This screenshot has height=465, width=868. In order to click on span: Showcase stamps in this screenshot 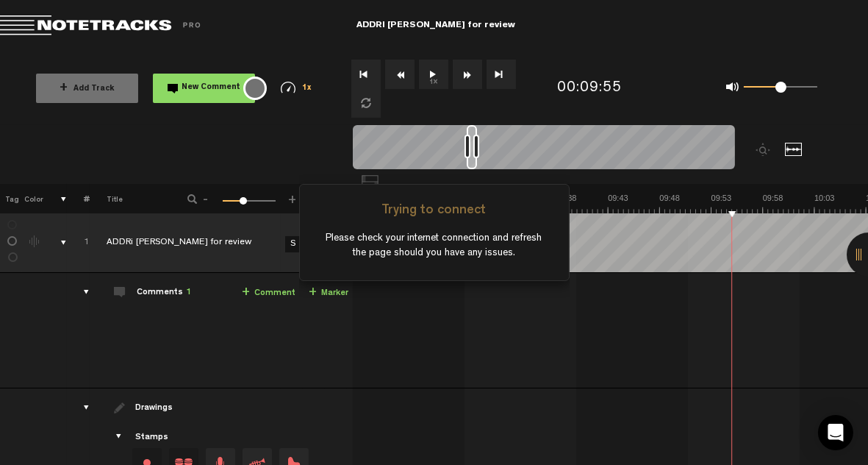, I will do `click(120, 437)`.